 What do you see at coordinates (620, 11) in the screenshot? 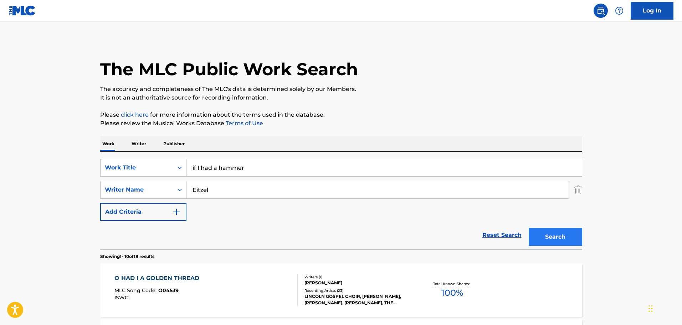
I see `img: help` at bounding box center [620, 11].